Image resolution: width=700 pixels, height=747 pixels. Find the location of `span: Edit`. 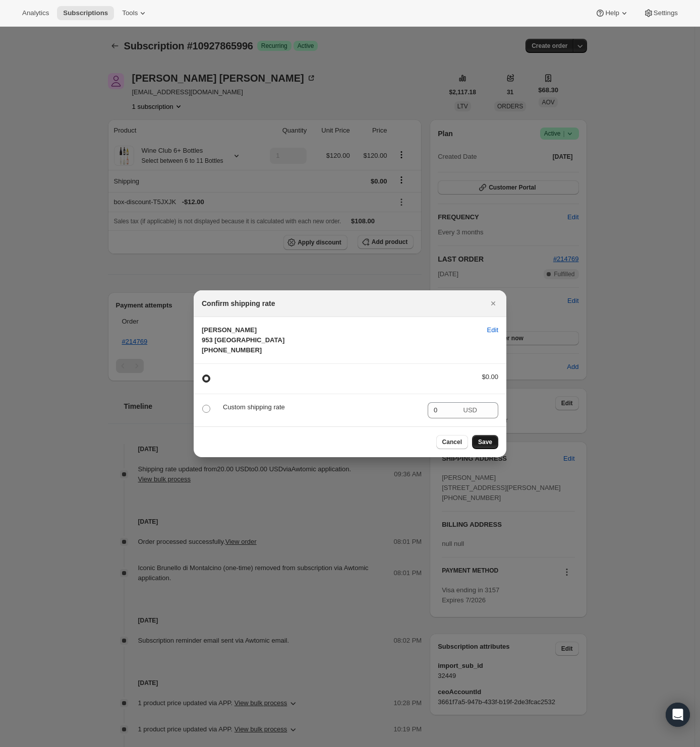

span: Edit is located at coordinates (493, 330).